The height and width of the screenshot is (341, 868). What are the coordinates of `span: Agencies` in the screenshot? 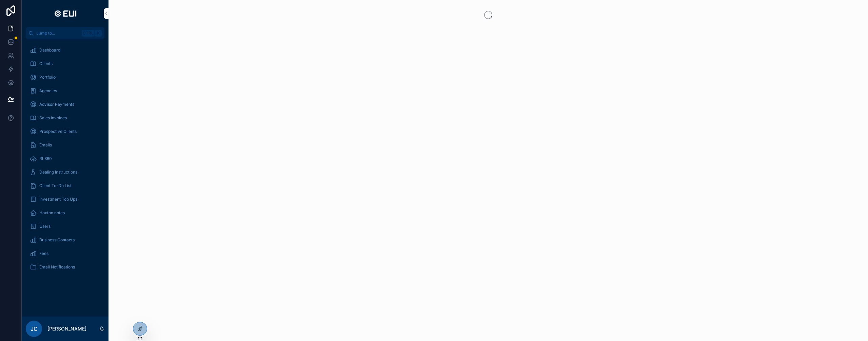 It's located at (48, 91).